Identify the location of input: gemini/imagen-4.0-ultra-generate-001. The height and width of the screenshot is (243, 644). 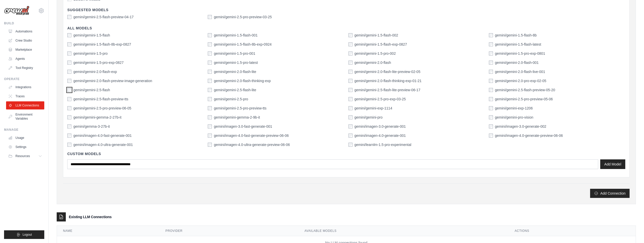
(69, 145).